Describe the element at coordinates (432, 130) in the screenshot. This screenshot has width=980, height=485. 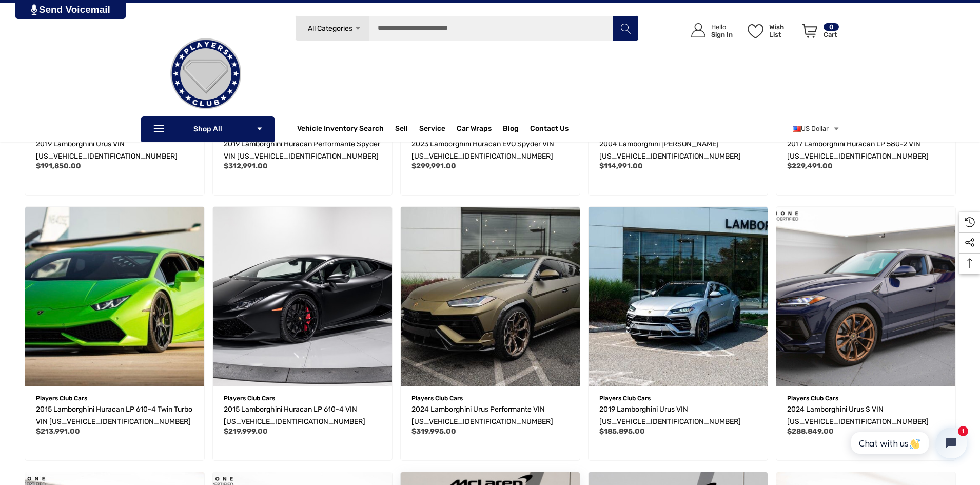
I see `span: Service` at that location.